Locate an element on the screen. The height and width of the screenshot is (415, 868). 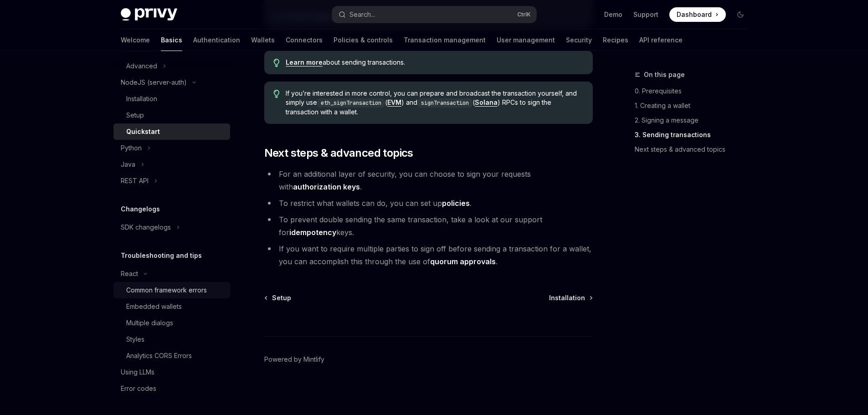
div: Common framework errors is located at coordinates (166, 290).